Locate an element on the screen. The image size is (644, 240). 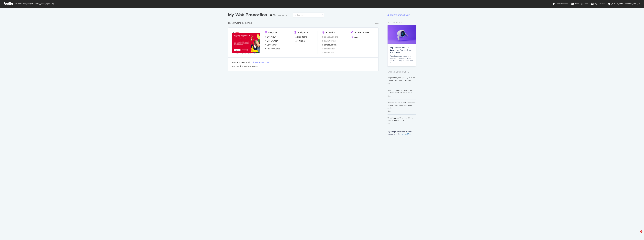
div: My Web Properties is located at coordinates (248, 15).